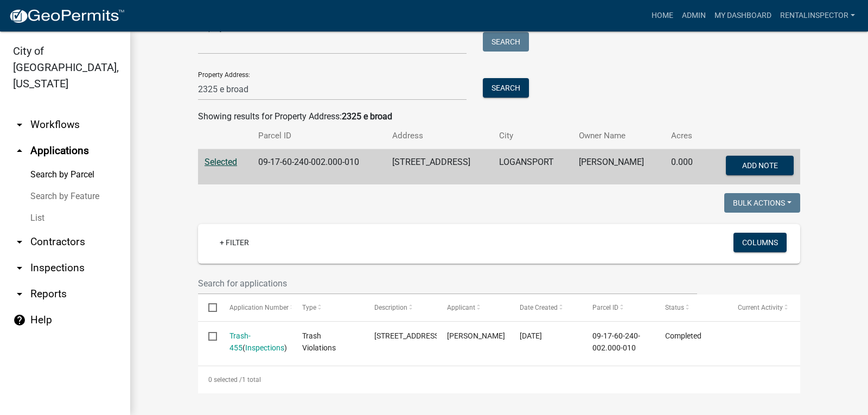 The image size is (868, 415). Describe the element at coordinates (408, 336) in the screenshot. I see `span: 2325 E BROADWAY` at that location.